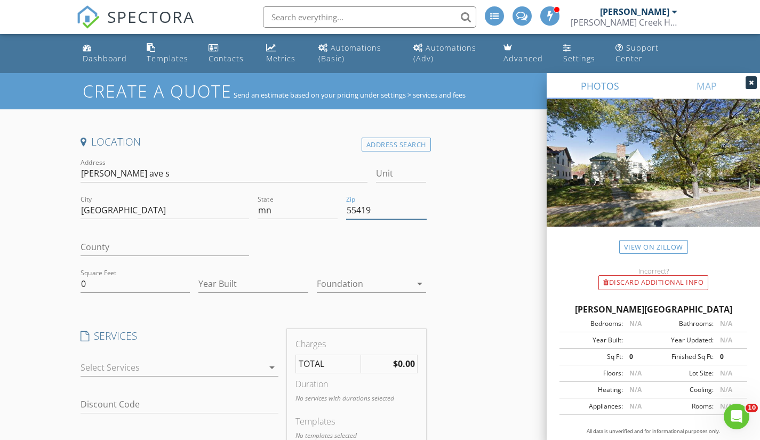 The image size is (760, 440). I want to click on h1: Create a Quote, so click(157, 91).